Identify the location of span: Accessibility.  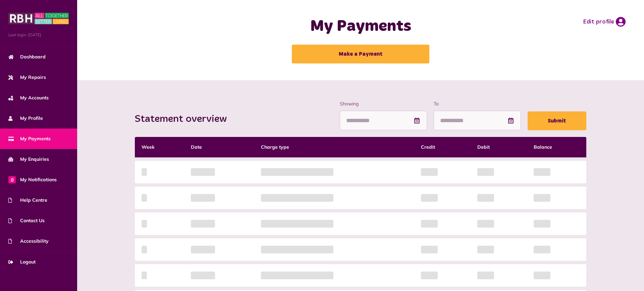
(28, 241).